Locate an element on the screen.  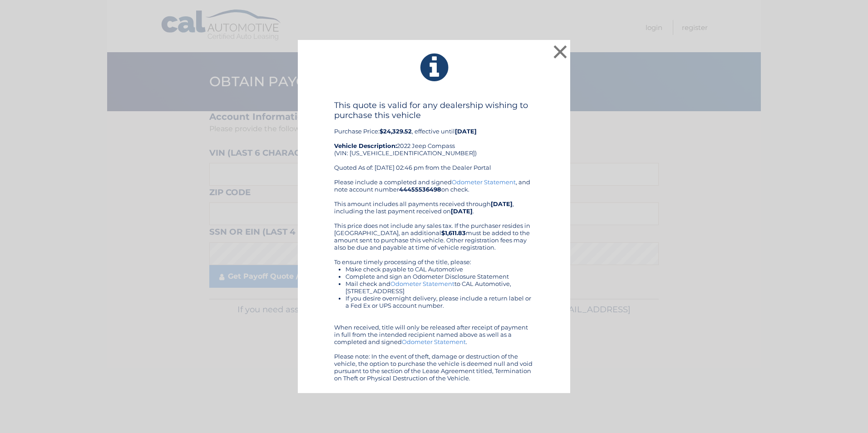
strong: Vehicle Description: is located at coordinates (365, 146).